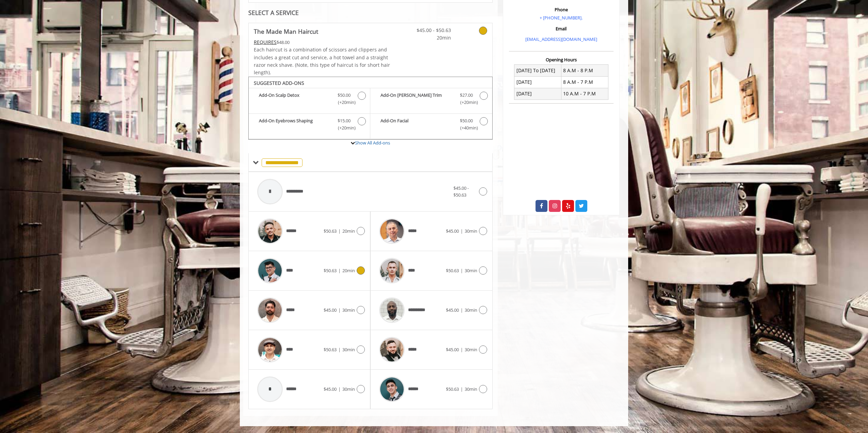 This screenshot has width=868, height=433. Describe the element at coordinates (431, 100) in the screenshot. I see `label: Add-On Beard Trim` at that location.